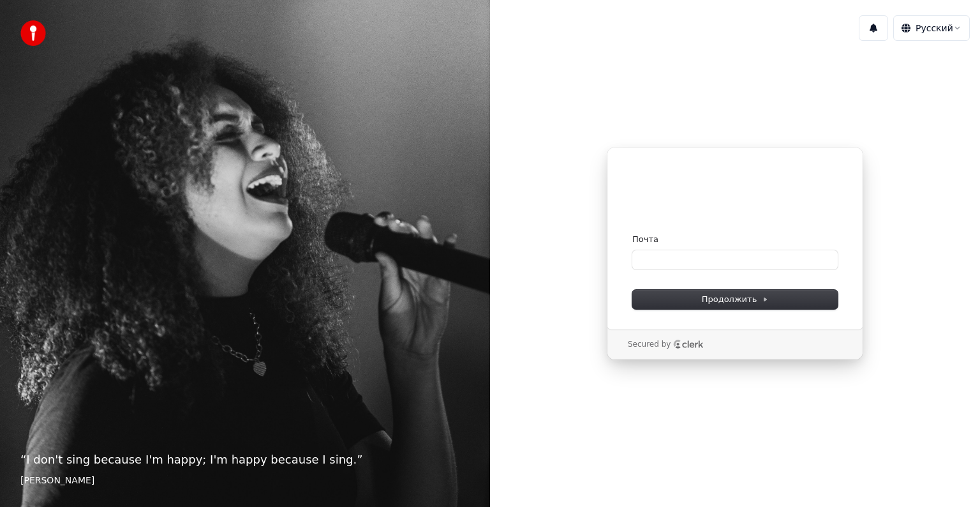  Describe the element at coordinates (649, 345) in the screenshot. I see `p: Secured by` at that location.